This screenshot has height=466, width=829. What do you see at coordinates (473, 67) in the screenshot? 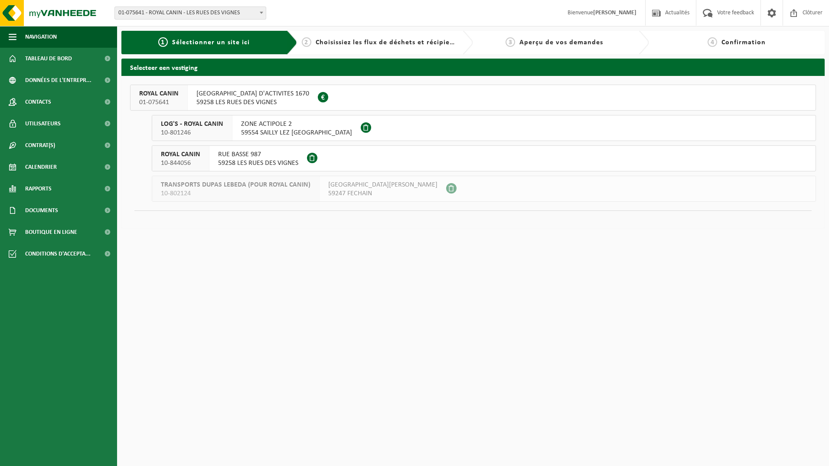
I see `h2: Selecteer een vestiging` at bounding box center [473, 67].